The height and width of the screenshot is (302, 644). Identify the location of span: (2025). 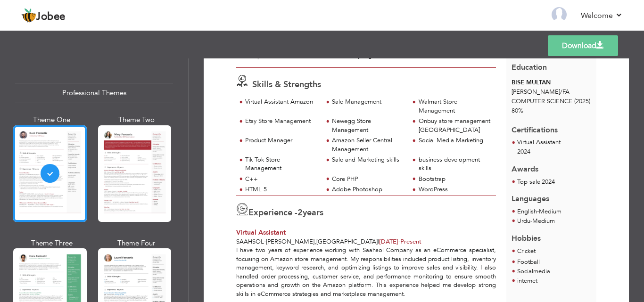
(582, 102).